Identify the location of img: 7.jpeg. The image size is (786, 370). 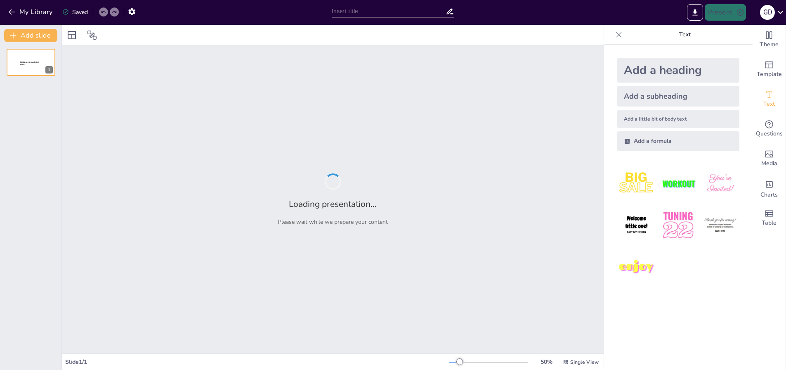
(636, 267).